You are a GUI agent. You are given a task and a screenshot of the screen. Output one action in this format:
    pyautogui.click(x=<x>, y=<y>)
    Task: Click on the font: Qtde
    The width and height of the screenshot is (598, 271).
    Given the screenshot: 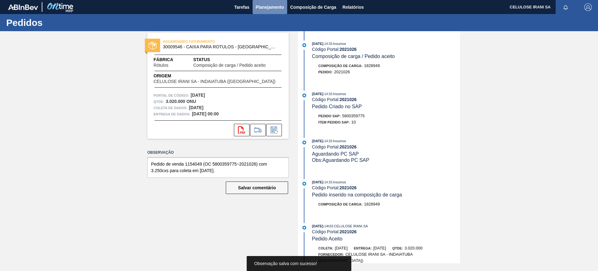 What is the action you would take?
    pyautogui.click(x=158, y=101)
    